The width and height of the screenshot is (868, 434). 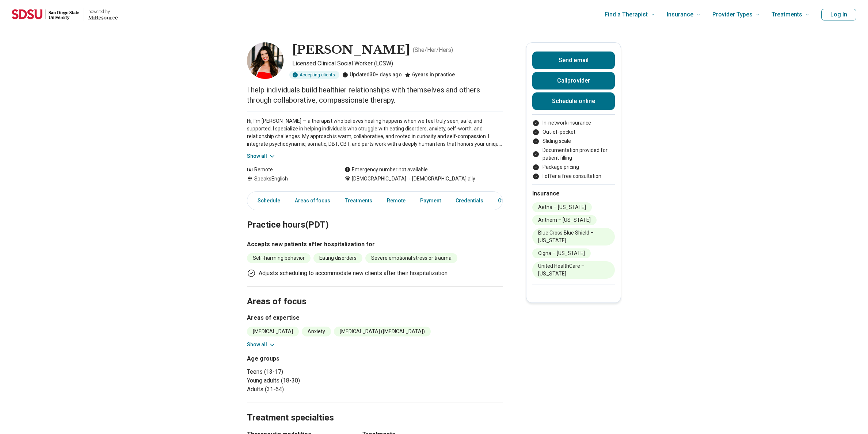 I want to click on a: Schedule online, so click(x=574, y=101).